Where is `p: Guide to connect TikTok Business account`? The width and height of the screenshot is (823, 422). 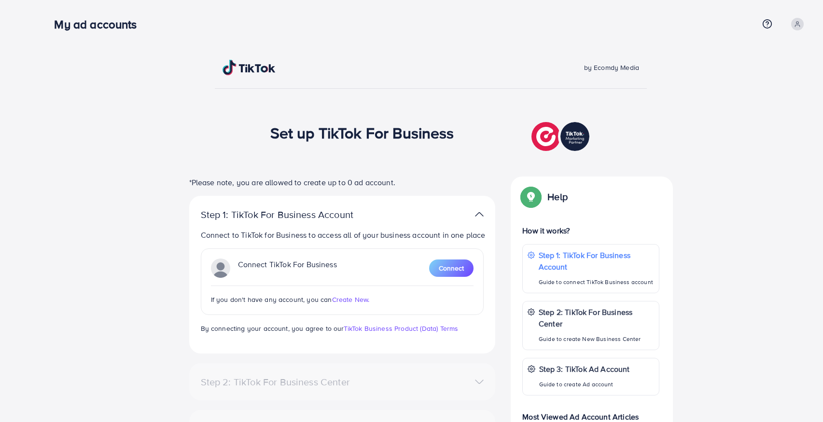
p: Guide to connect TikTok Business account is located at coordinates (596, 282).